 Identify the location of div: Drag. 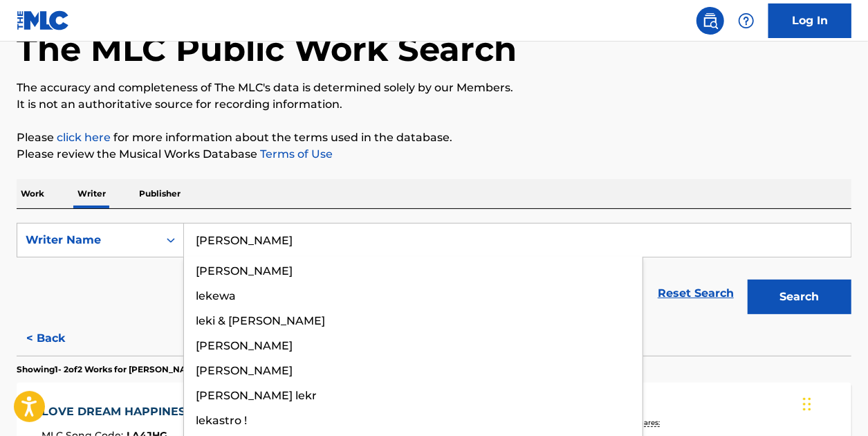
(807, 404).